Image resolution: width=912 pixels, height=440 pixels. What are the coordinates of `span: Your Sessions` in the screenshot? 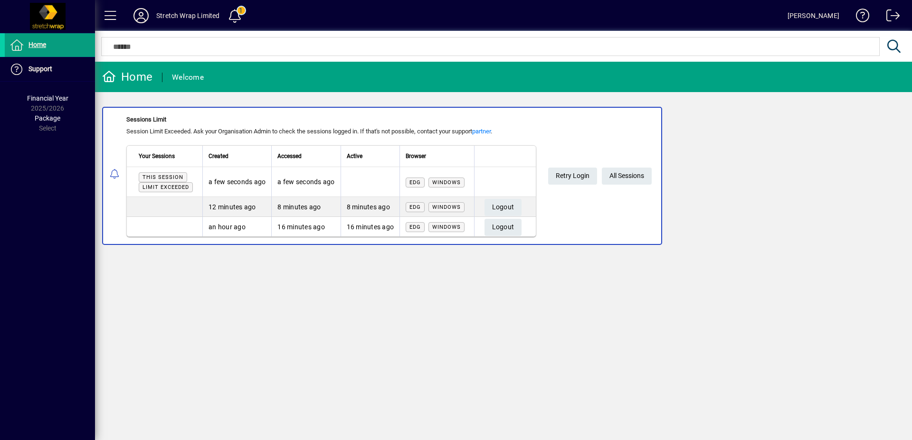 It's located at (157, 156).